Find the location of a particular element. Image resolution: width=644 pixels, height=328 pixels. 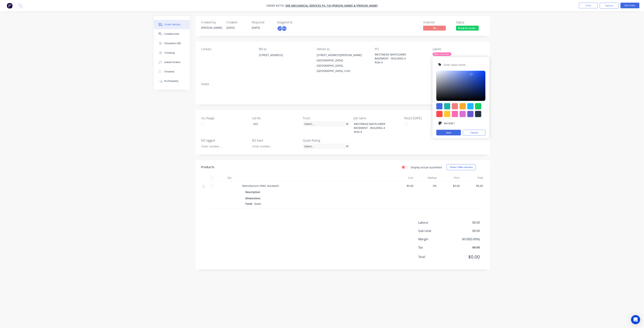

button: Profitability is located at coordinates (172, 81).